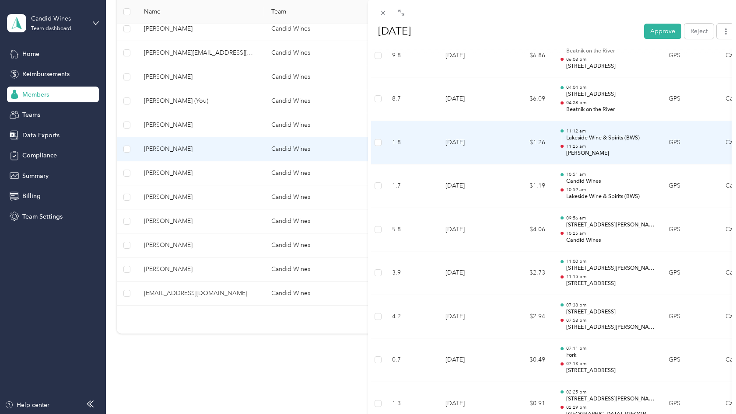 The height and width of the screenshot is (414, 736). Describe the element at coordinates (610, 131) in the screenshot. I see `p: 11:12 am` at that location.